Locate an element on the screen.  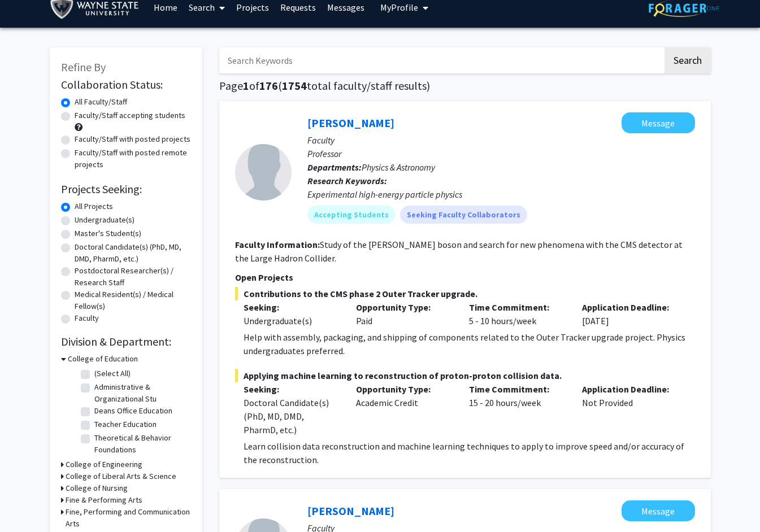
div: Not Provided is located at coordinates (630, 409).